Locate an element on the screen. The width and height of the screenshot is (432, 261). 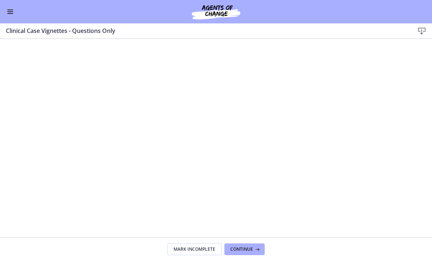
span: Continue is located at coordinates (242, 249).